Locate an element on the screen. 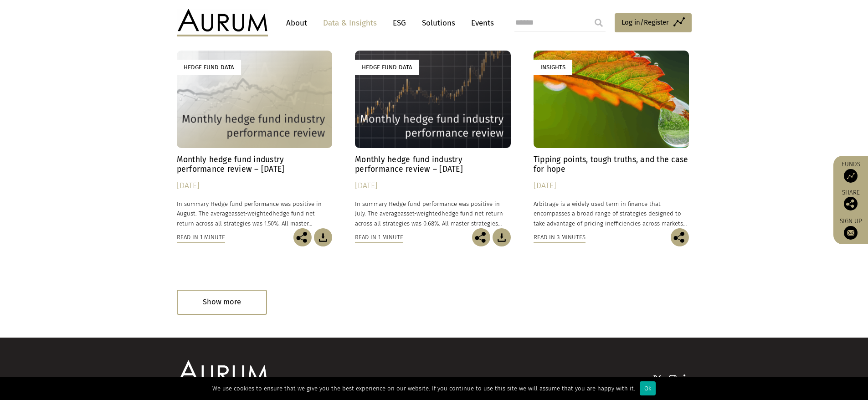 The width and height of the screenshot is (868, 400). div: Ok is located at coordinates (648, 388).